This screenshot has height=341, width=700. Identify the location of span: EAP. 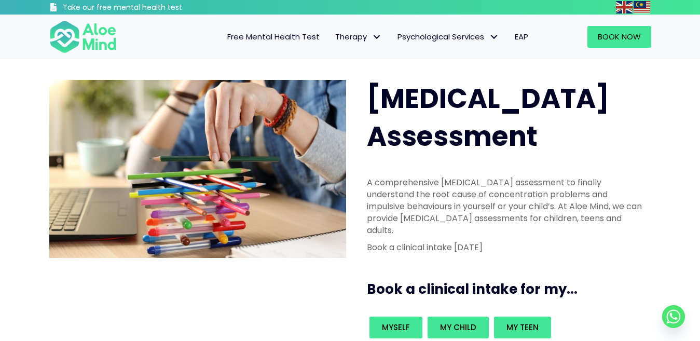
(522, 36).